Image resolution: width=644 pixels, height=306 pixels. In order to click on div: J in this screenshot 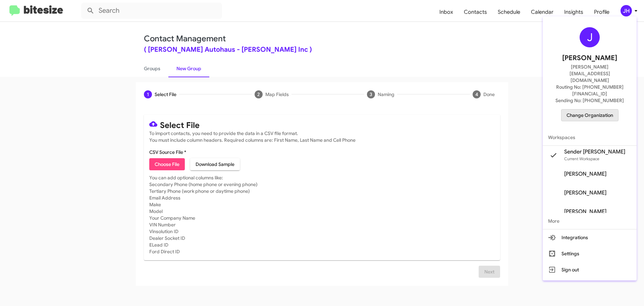, I will do `click(590, 37)`.